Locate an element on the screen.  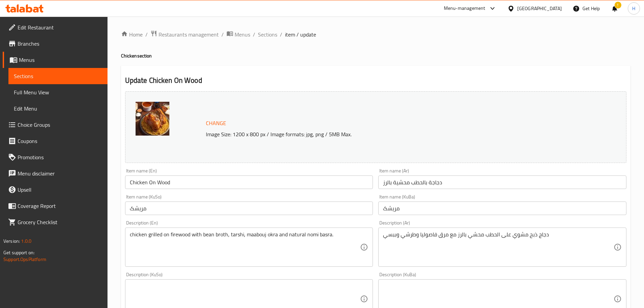
span: Upsell is located at coordinates (60, 190).